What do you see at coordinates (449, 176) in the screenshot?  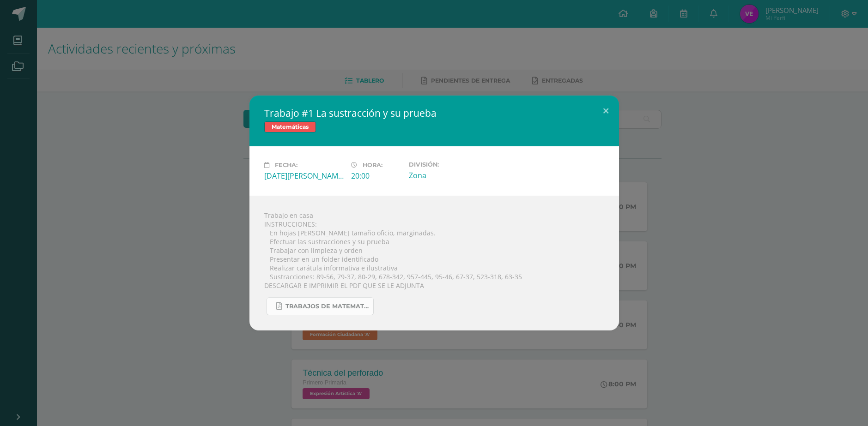 I see `div: Zona` at bounding box center [449, 176].